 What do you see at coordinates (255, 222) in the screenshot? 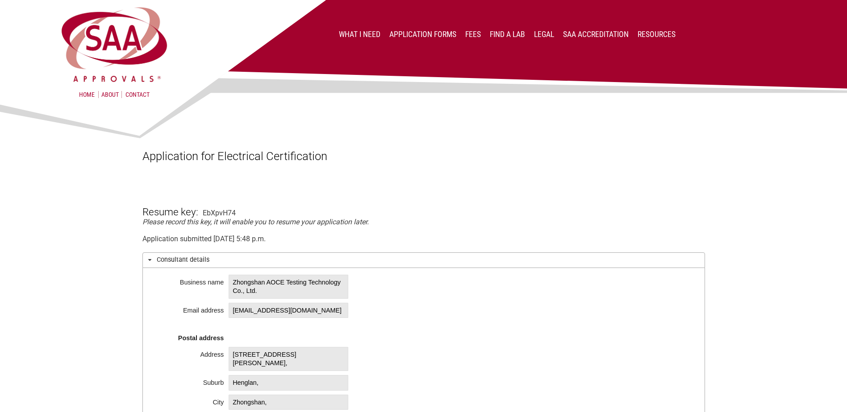
I see `em: Please record this key, it will enable you to resume your application later.` at bounding box center [255, 222].